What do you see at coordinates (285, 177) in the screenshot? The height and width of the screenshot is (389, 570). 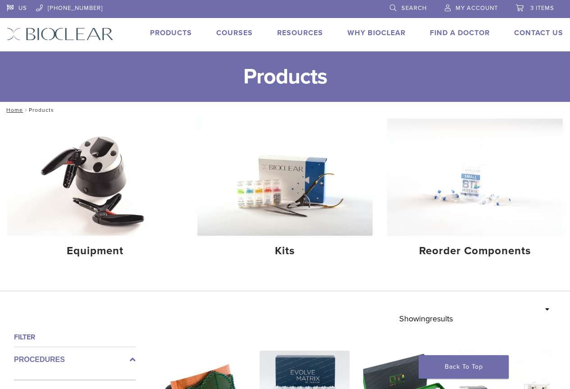 I see `img: Kits` at bounding box center [285, 177].